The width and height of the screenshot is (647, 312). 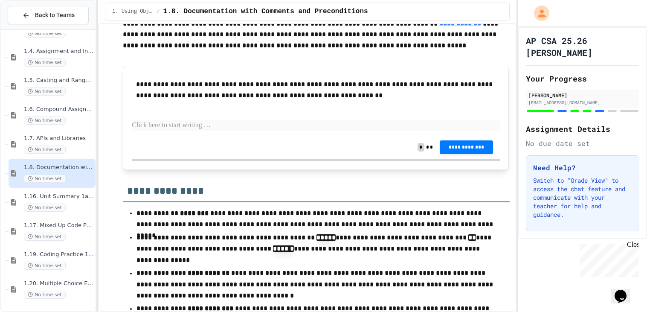 I want to click on span: 1. Using Objects and Methods, so click(x=133, y=12).